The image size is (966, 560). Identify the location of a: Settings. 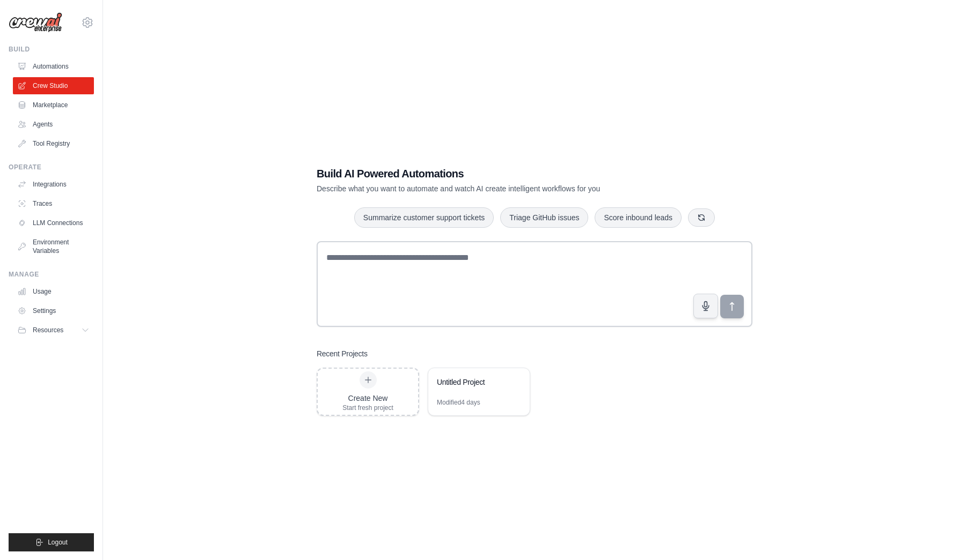
(53, 311).